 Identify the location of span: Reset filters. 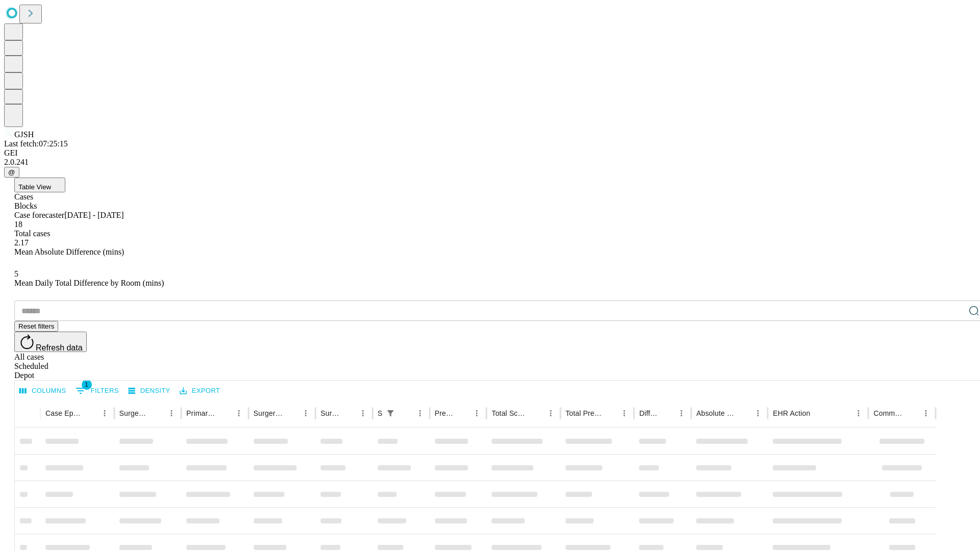
(36, 326).